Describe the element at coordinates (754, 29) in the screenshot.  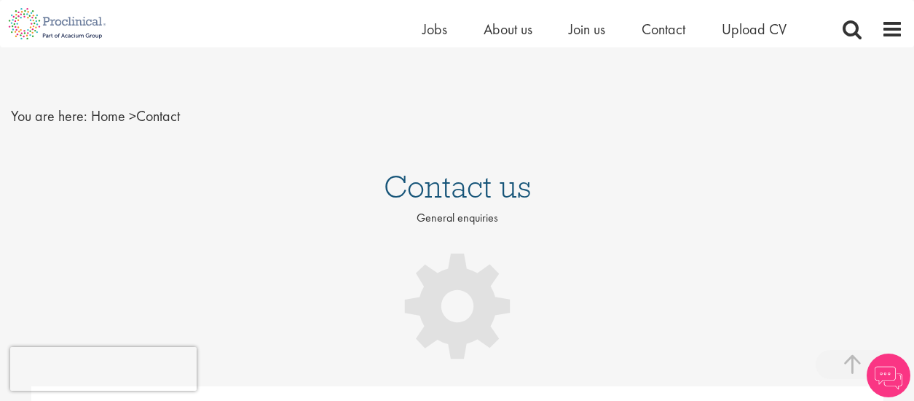
I see `a: Upload CV` at that location.